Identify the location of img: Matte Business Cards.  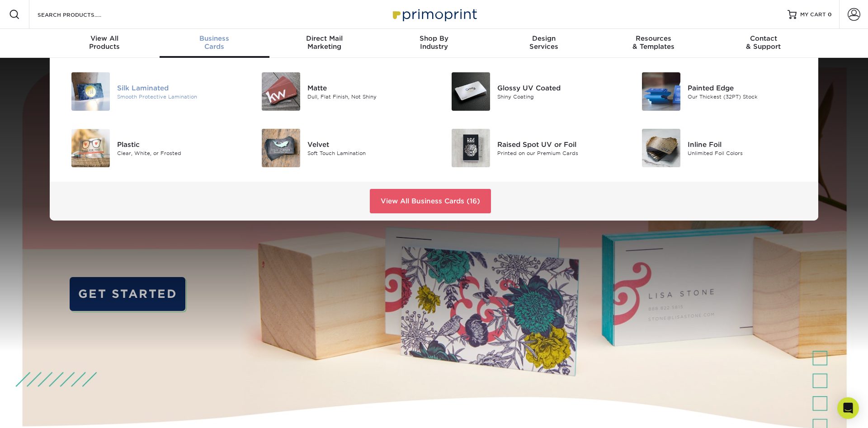
(281, 91).